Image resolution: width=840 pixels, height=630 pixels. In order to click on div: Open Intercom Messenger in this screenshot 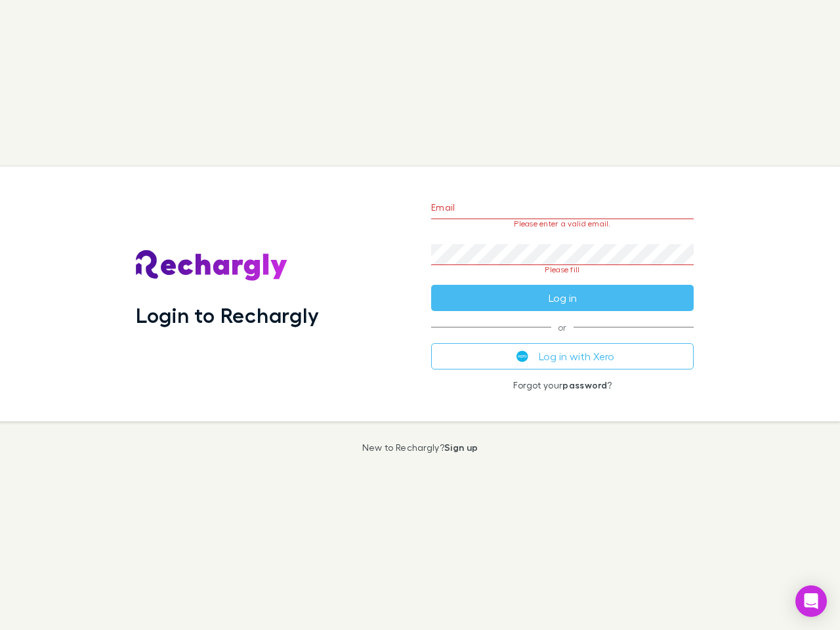, I will do `click(812, 601)`.